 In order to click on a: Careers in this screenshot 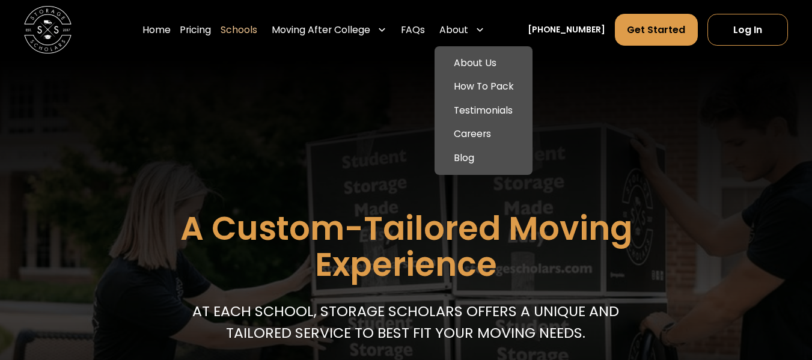, I will do `click(483, 135)`.